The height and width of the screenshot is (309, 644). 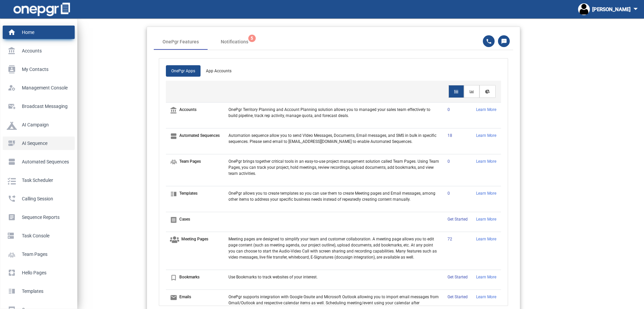 I want to click on img: one-pgr-logo-white.svg, so click(x=42, y=10).